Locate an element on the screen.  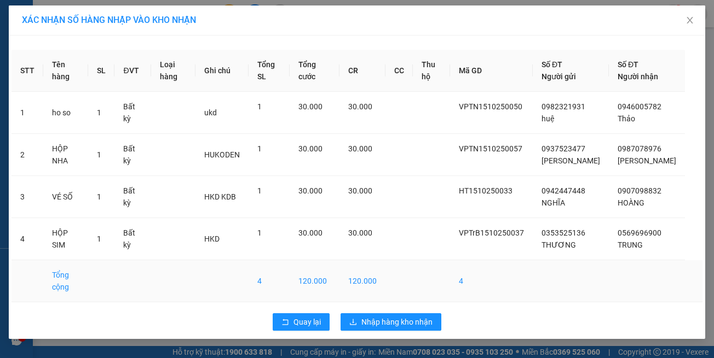
span: rollback is located at coordinates (285, 323).